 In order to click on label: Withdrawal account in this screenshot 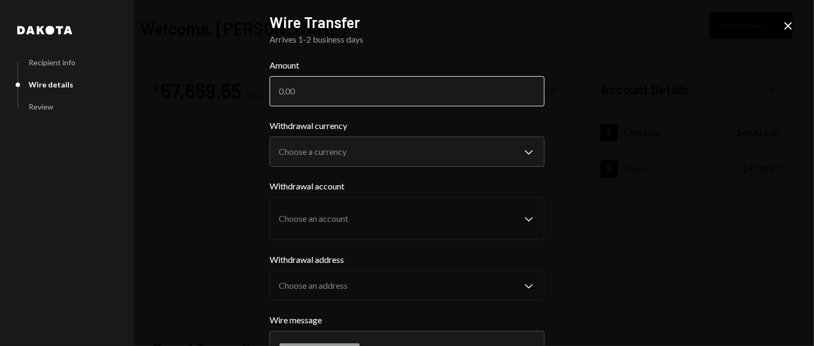, I will do `click(407, 186)`.